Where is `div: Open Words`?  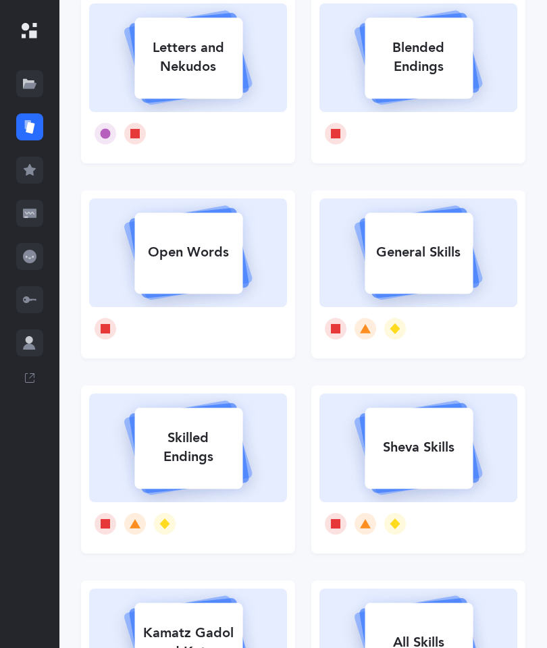
div: Open Words is located at coordinates (188, 253).